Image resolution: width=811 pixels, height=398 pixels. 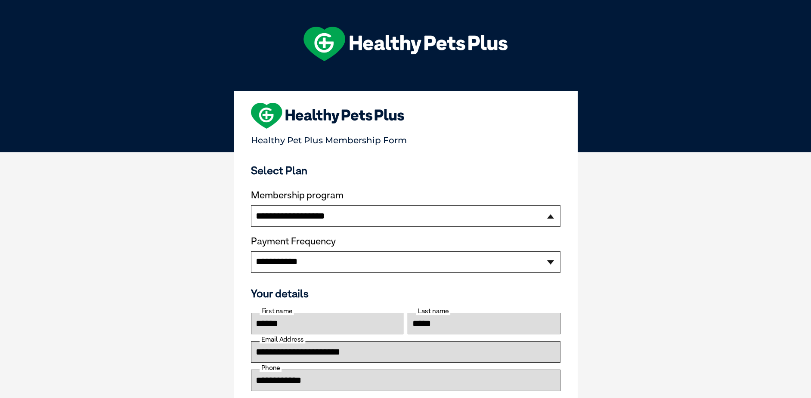 What do you see at coordinates (293, 242) in the screenshot?
I see `label: Payment Frequency` at bounding box center [293, 242].